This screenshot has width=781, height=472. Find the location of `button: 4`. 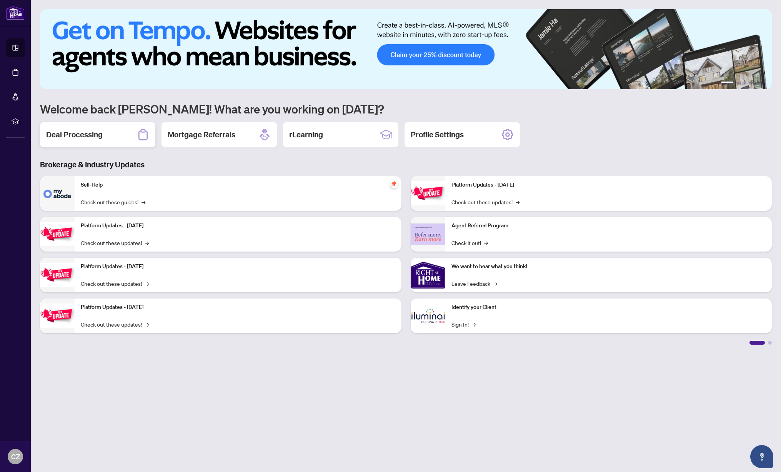

button: 4 is located at coordinates (750, 83).